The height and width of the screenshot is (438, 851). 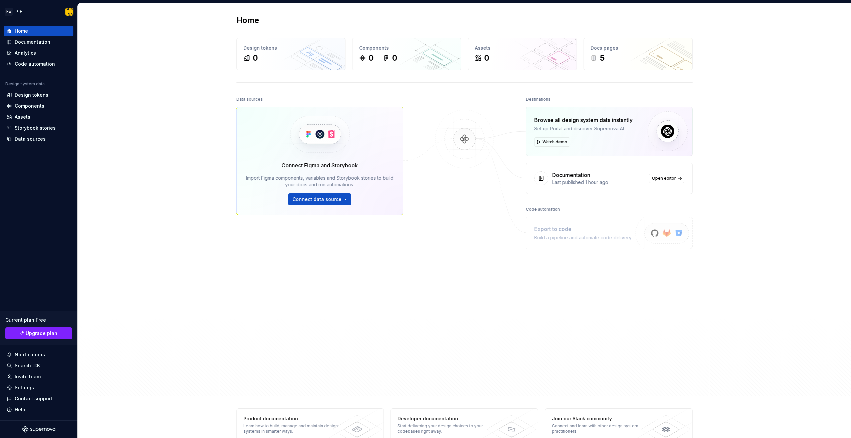 I want to click on div: Developer documentation, so click(x=446, y=419).